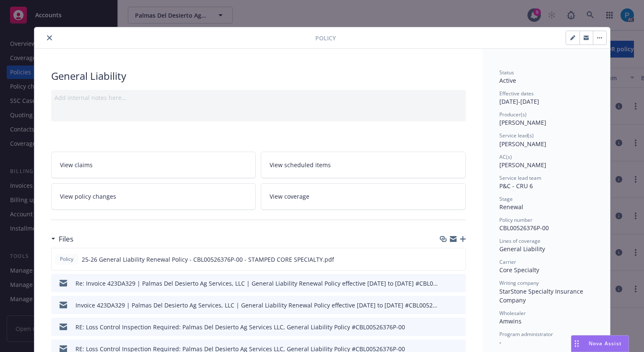 Image resolution: width=644 pixels, height=352 pixels. I want to click on span: Status, so click(507, 72).